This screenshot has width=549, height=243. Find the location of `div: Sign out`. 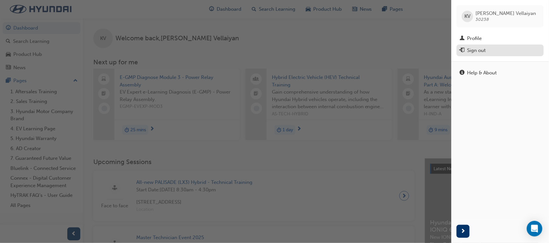

div: Sign out is located at coordinates (476, 50).